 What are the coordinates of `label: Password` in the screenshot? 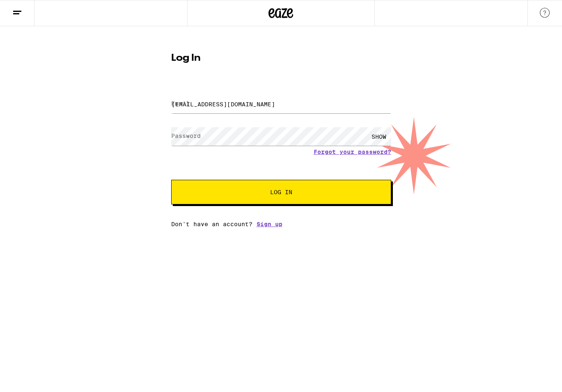 It's located at (186, 136).